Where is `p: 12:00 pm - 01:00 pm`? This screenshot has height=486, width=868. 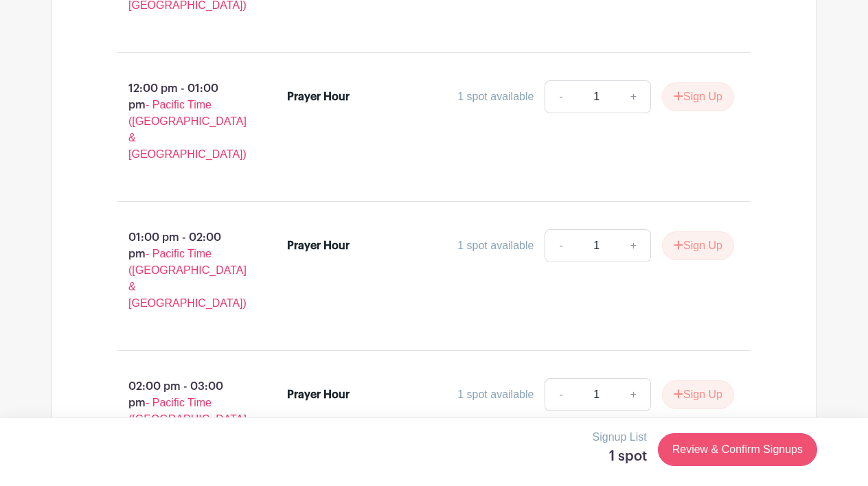 p: 12:00 pm - 01:00 pm is located at coordinates (180, 122).